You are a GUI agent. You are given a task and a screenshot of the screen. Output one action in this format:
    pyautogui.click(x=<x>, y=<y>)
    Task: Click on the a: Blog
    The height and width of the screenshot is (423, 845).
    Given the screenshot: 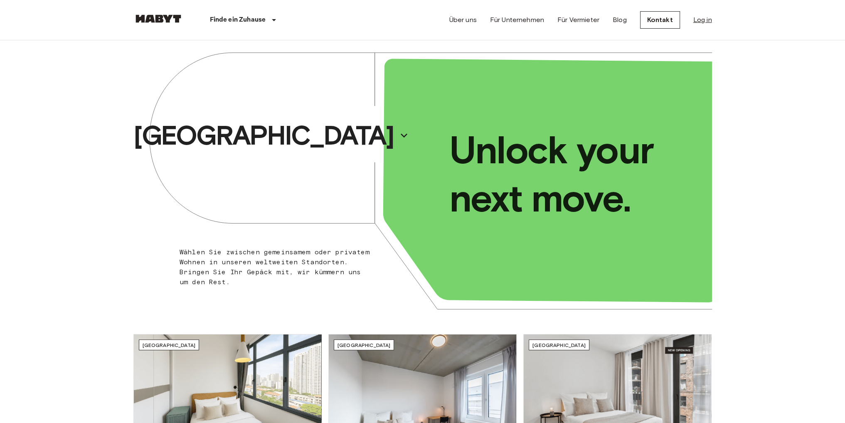 What is the action you would take?
    pyautogui.click(x=620, y=20)
    